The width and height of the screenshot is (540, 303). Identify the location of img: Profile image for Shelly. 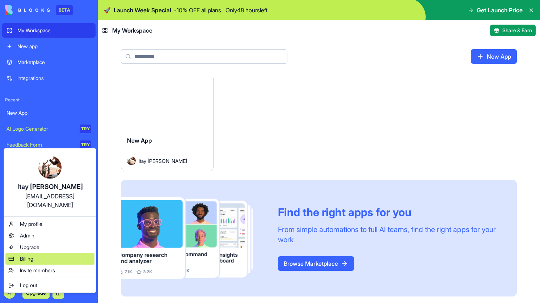
(26, 10).